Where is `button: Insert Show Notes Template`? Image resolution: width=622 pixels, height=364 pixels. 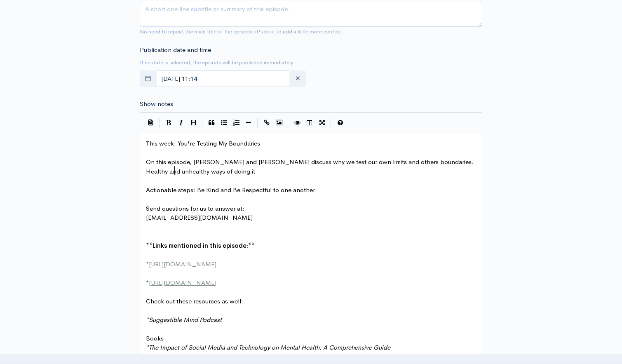 button: Insert Show Notes Template is located at coordinates (151, 122).